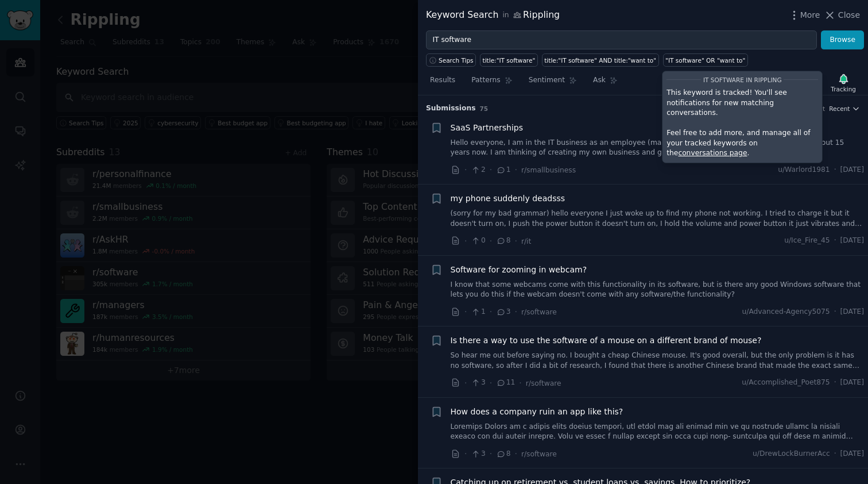 Image resolution: width=868 pixels, height=484 pixels. Describe the element at coordinates (810, 15) in the screenshot. I see `span: More` at that location.